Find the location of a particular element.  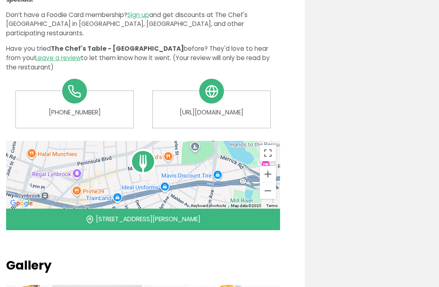

button: Zoom out is located at coordinates (268, 191).